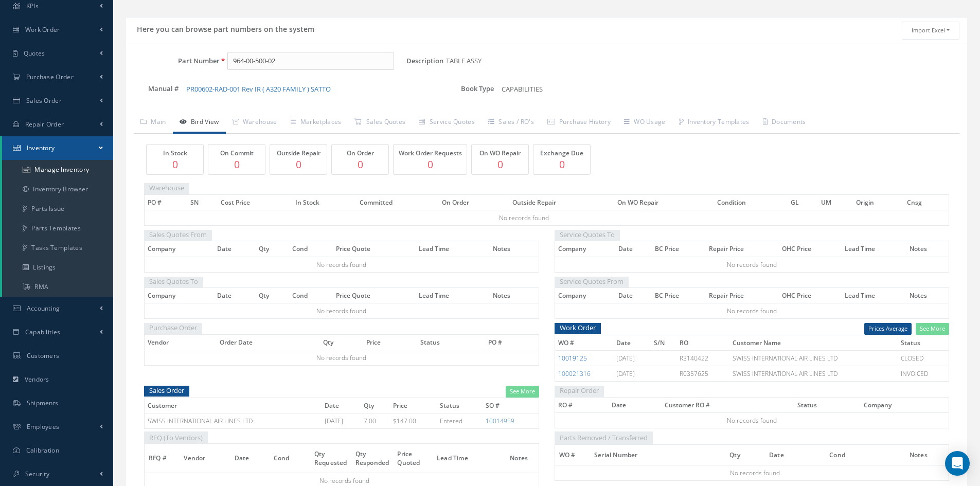 Image resolution: width=980 pixels, height=486 pixels. What do you see at coordinates (43, 450) in the screenshot?
I see `span: Calibration` at bounding box center [43, 450].